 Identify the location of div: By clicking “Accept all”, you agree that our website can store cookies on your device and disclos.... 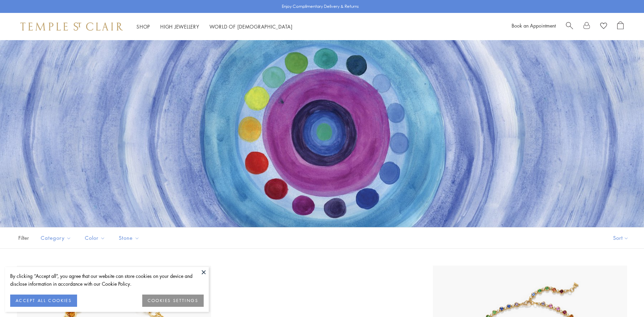
(107, 280).